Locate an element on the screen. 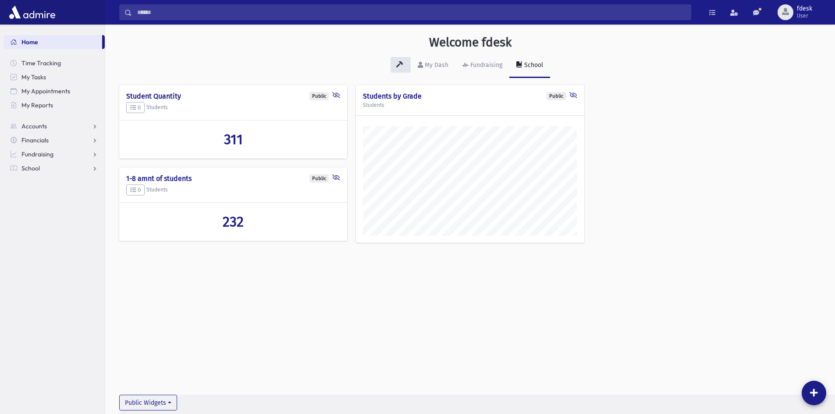 This screenshot has height=414, width=835. a: 311 is located at coordinates (233, 139).